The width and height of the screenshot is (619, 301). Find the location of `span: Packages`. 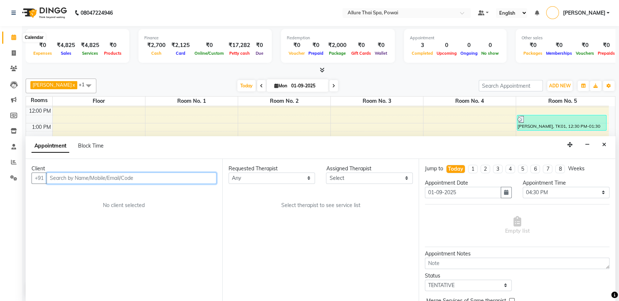

span: Packages is located at coordinates (533, 53).